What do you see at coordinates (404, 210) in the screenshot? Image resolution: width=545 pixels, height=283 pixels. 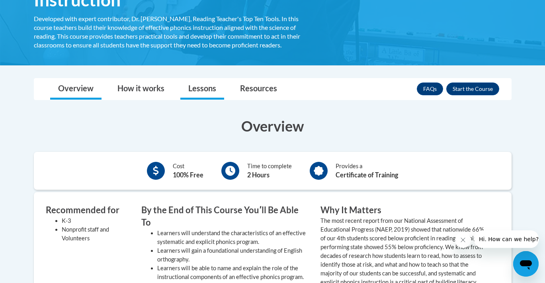 I see `h3: Why It Matters` at bounding box center [404, 210].